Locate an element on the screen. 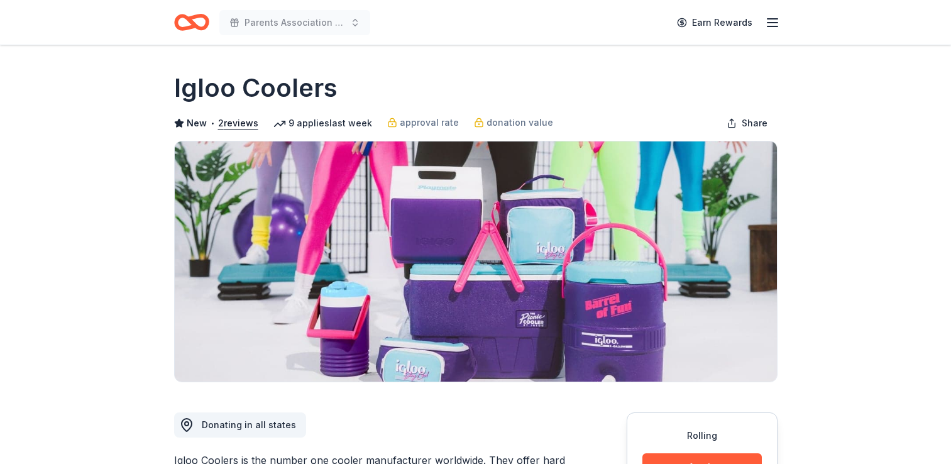  span: Parents Association Family Weekend is located at coordinates (295, 23).